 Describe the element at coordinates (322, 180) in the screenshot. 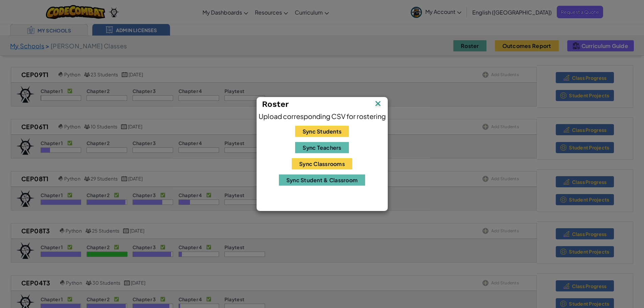

I see `button: Sync Student & Classroom` at that location.